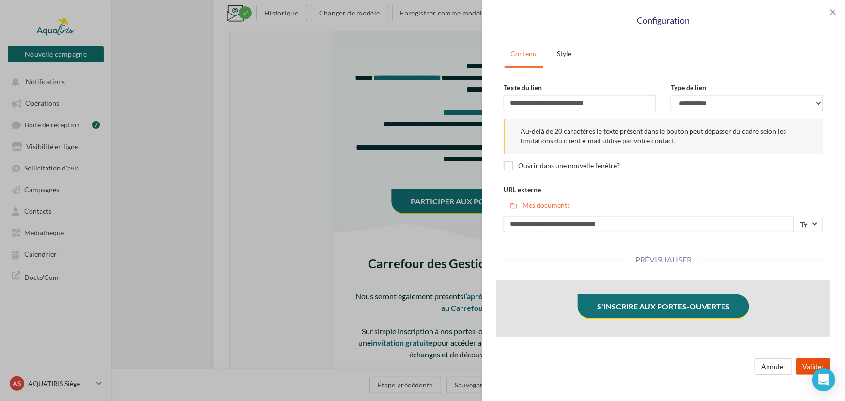  Describe the element at coordinates (664, 21) in the screenshot. I see `div: Configuration` at that location.